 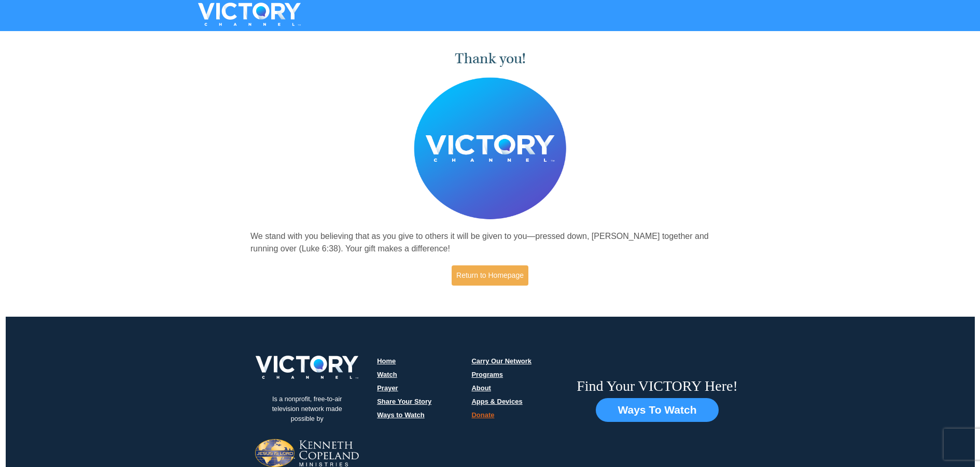 I want to click on img: VICTORYTHON - VICTORY Channel, so click(x=250, y=14).